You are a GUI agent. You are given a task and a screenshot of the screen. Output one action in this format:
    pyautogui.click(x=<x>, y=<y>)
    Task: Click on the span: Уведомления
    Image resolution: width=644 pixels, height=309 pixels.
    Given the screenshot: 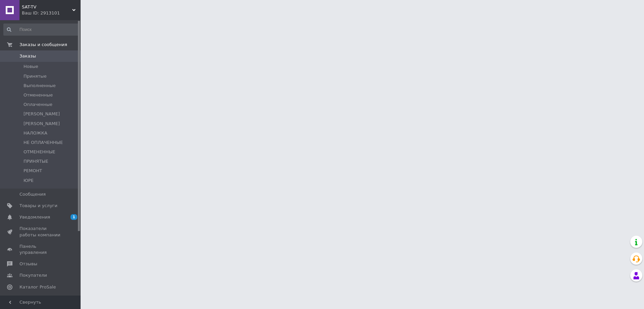 What is the action you would take?
    pyautogui.click(x=35, y=217)
    